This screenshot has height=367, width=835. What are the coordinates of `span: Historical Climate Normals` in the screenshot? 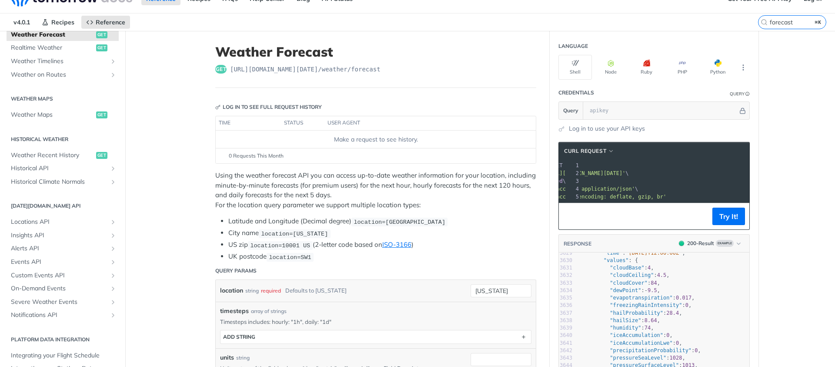 It's located at (59, 182).